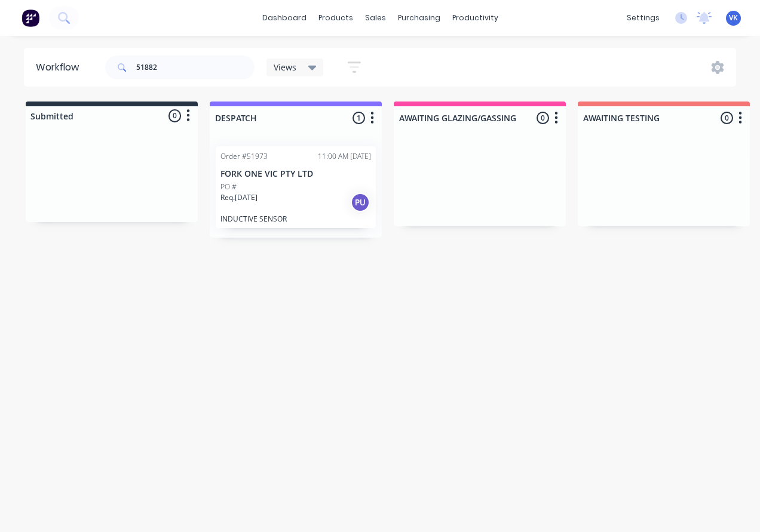 The height and width of the screenshot is (532, 760). Describe the element at coordinates (228, 187) in the screenshot. I see `p: PO #` at that location.